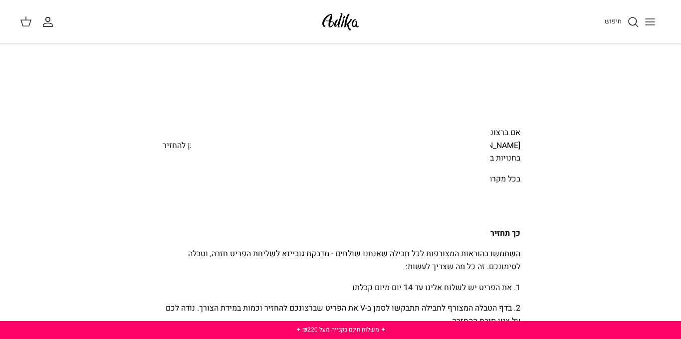  I want to click on p: השתמשו בהוראות המצורפות לכל חבילה שאנחנו שולחים - מדבקת גוביינא לשליחת הפריט חזרה, וטבלה לסימונכם..., so click(341, 260).